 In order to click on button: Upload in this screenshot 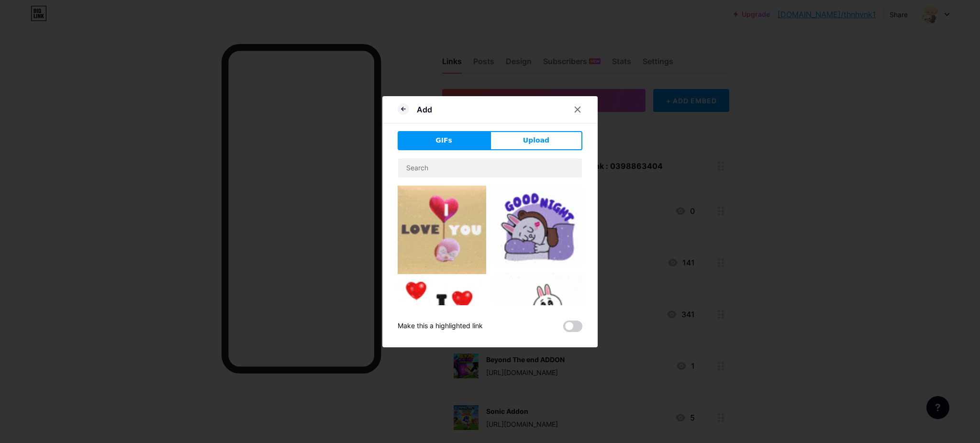, I will do `click(536, 141)`.